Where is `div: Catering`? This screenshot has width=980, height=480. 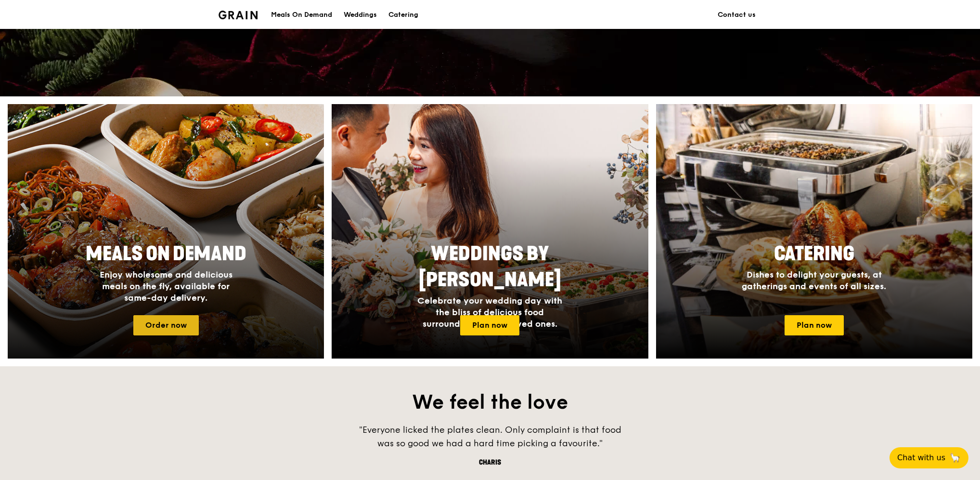 div: Catering is located at coordinates (403, 15).